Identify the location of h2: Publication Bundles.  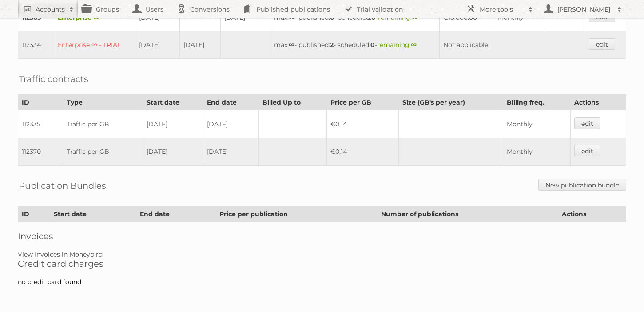
(62, 185).